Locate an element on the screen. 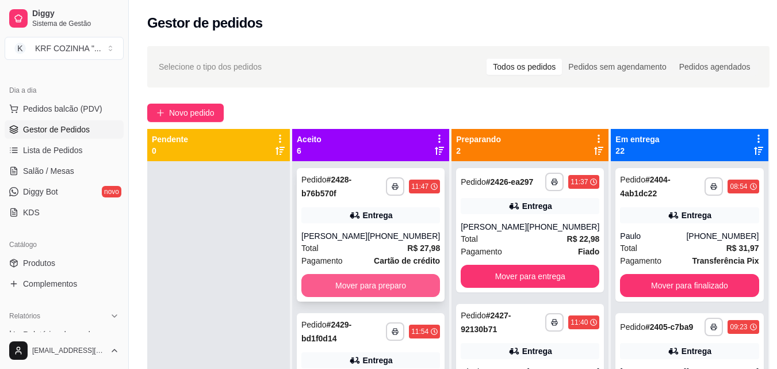 The height and width of the screenshot is (369, 777). span: Diggy is located at coordinates (75, 14).